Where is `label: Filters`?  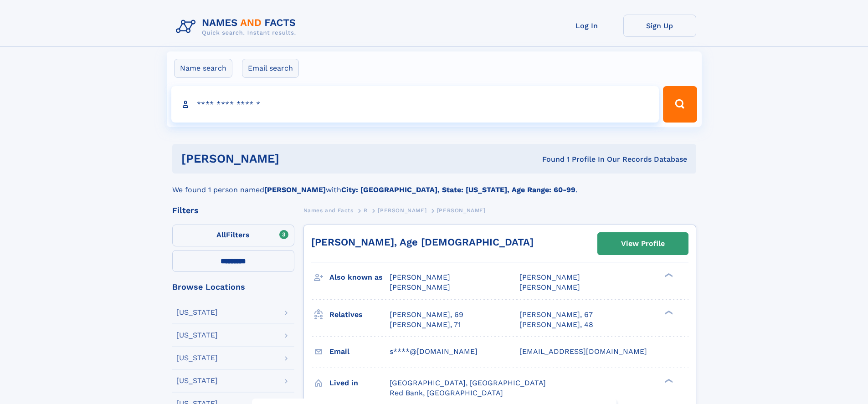 label: Filters is located at coordinates (233, 236).